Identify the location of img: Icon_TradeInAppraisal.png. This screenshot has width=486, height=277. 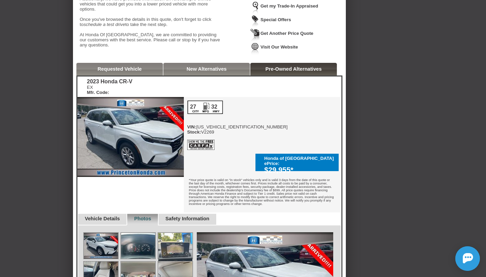
(255, 8).